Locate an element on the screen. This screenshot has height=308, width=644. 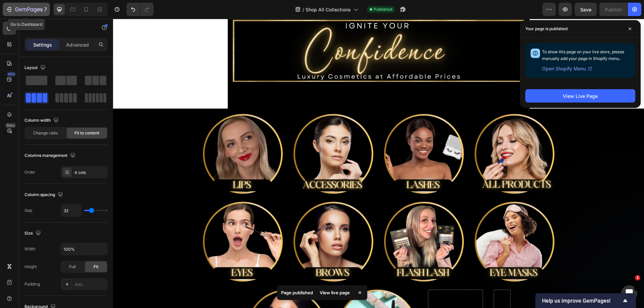
p: 7 is located at coordinates (45, 10).